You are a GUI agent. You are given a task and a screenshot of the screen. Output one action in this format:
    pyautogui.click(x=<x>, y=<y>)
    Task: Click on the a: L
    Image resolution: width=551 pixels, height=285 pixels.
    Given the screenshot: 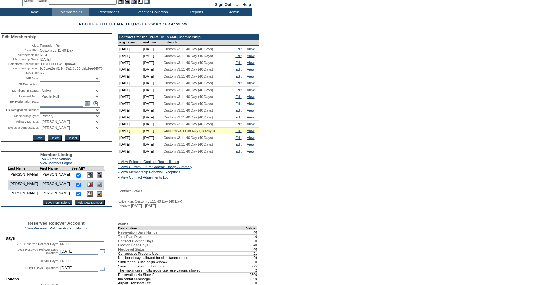 What is the action you would take?
    pyautogui.click(x=115, y=24)
    